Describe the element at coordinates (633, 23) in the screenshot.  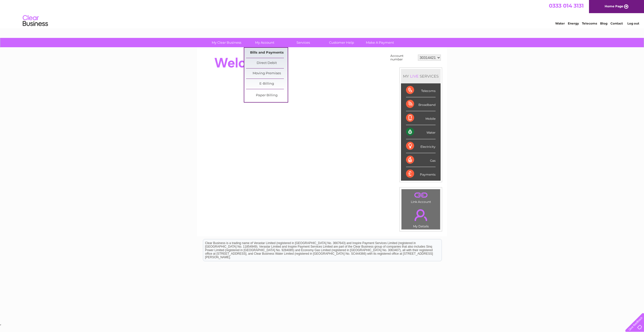
I see `a: Log out` at that location.